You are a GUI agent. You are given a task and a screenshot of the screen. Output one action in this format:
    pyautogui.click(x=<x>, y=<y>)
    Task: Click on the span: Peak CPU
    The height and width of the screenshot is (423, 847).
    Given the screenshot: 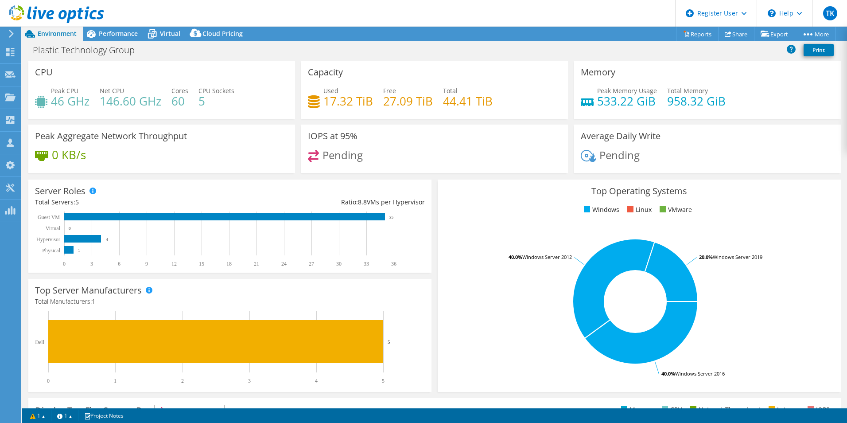 What is the action you would take?
    pyautogui.click(x=65, y=90)
    